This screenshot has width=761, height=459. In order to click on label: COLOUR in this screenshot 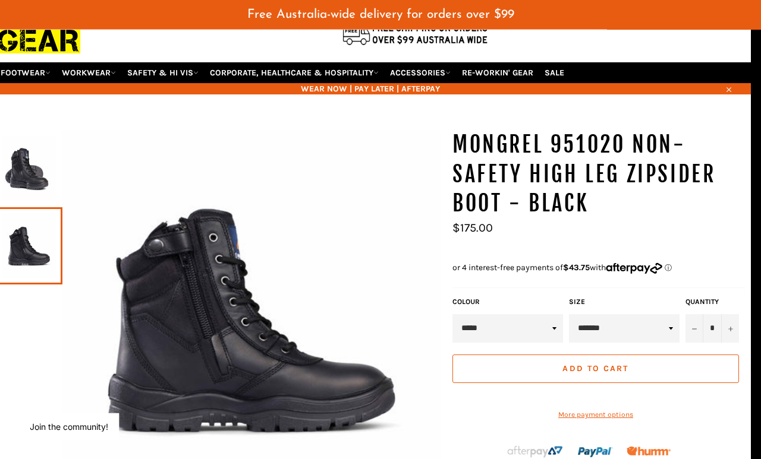, I will do `click(508, 302)`.